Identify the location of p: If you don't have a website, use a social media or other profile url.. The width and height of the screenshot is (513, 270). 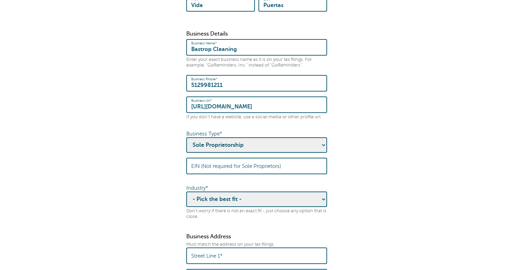
(256, 117).